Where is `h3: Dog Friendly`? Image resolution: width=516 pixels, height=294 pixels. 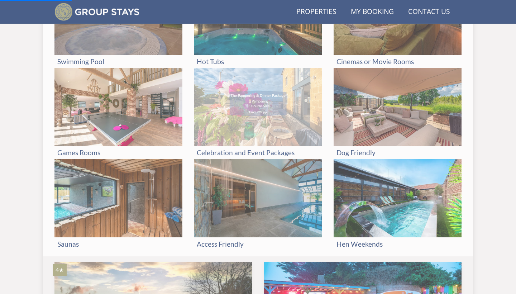
h3: Dog Friendly is located at coordinates (398, 152).